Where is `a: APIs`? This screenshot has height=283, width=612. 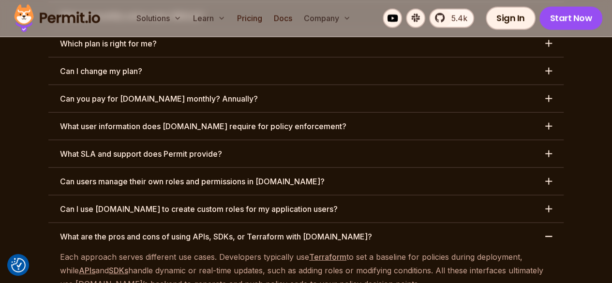 a: APIs is located at coordinates (87, 270).